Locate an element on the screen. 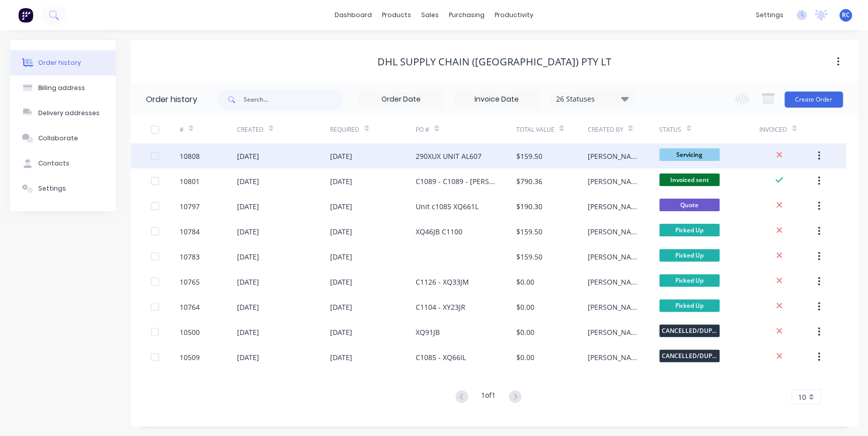  div: 10797 is located at coordinates (190, 207).